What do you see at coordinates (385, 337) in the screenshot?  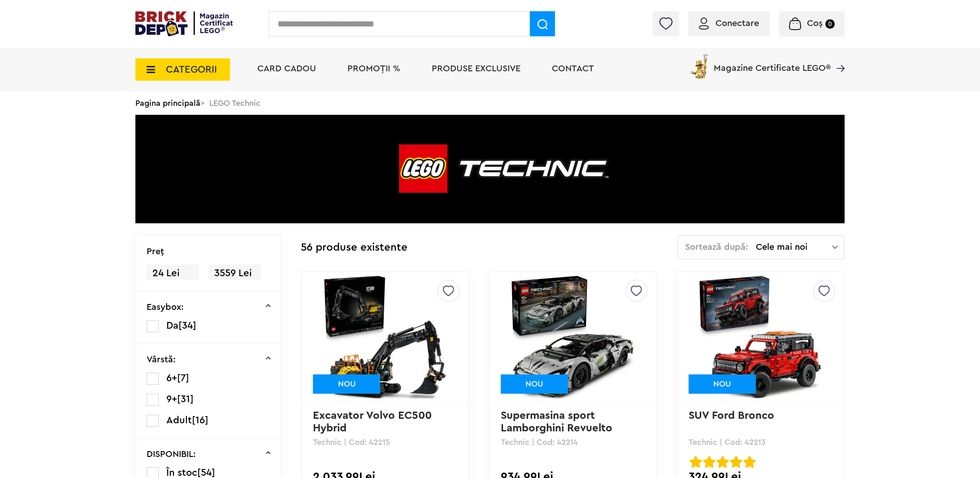 I see `img: Excavator Volvo EC500 Hybrid` at bounding box center [385, 337].